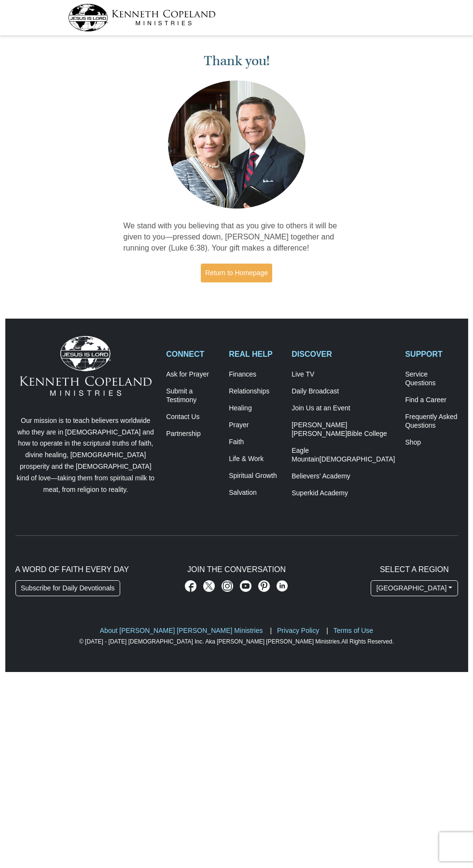 The height and width of the screenshot is (868, 473). What do you see at coordinates (298, 631) in the screenshot?
I see `a: Privacy Policy` at bounding box center [298, 631].